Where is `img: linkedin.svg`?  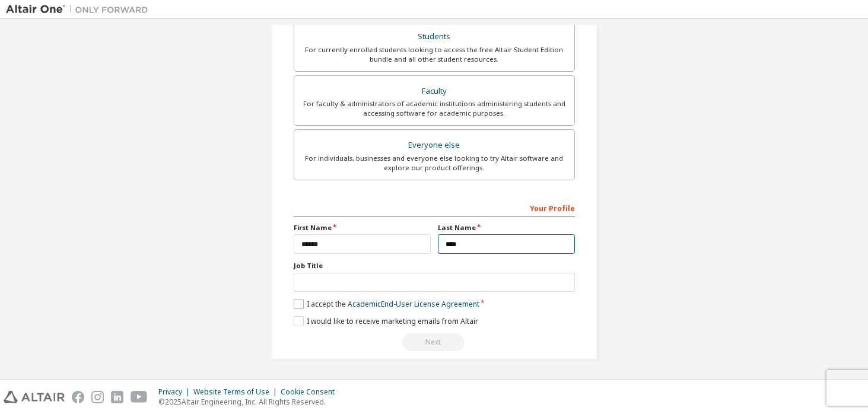 img: linkedin.svg is located at coordinates (117, 397).